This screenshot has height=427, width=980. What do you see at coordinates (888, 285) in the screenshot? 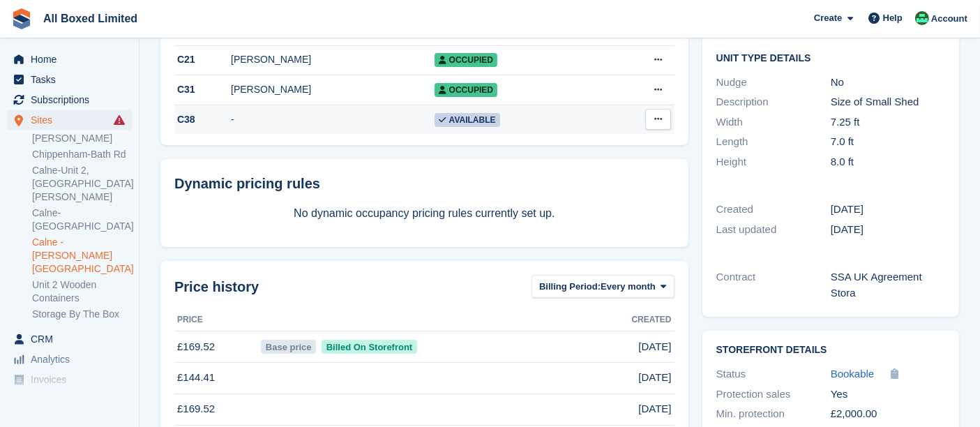
I see `div: SSA UK Agreement Stora` at bounding box center [888, 285].